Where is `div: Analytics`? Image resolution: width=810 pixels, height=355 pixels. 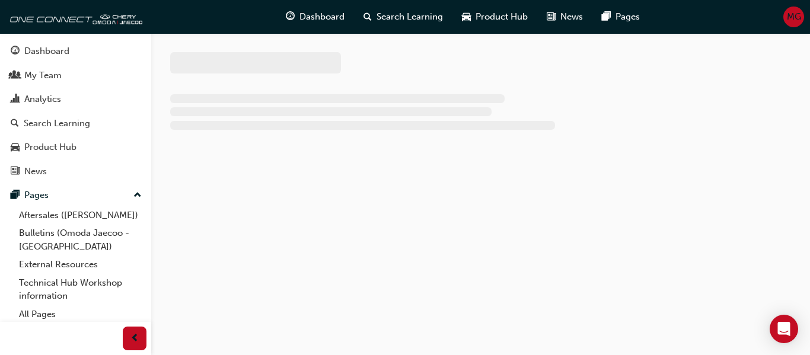
div: Analytics is located at coordinates (43, 99).